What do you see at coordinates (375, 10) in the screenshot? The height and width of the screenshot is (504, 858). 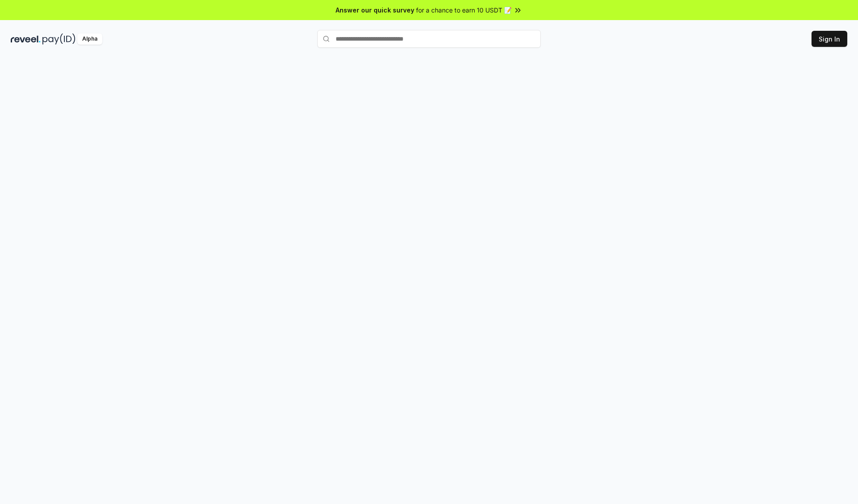 I see `span: Answer our quick survey` at bounding box center [375, 10].